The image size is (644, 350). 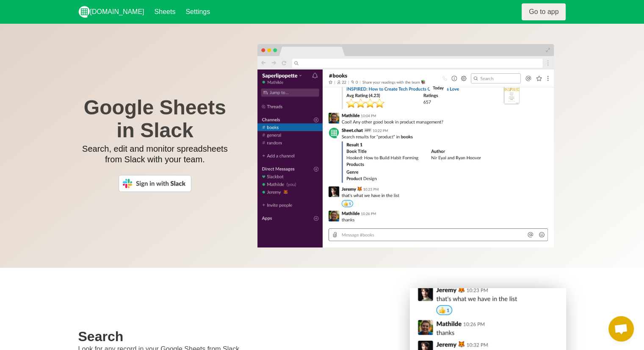 What do you see at coordinates (544, 12) in the screenshot?
I see `a: Go to app` at bounding box center [544, 12].